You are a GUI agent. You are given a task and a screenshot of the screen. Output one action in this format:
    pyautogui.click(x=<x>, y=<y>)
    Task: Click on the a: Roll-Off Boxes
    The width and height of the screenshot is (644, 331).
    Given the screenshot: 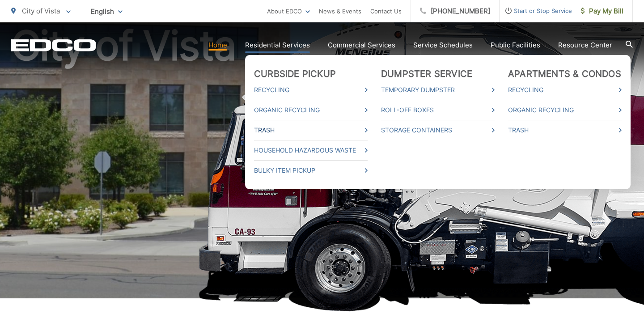 What is the action you would take?
    pyautogui.click(x=438, y=110)
    